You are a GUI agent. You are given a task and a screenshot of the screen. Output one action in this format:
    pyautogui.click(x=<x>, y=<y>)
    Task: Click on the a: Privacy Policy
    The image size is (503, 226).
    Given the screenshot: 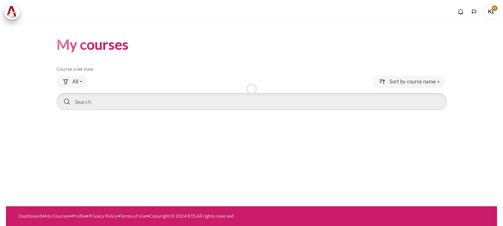 What is the action you would take?
    pyautogui.click(x=103, y=216)
    